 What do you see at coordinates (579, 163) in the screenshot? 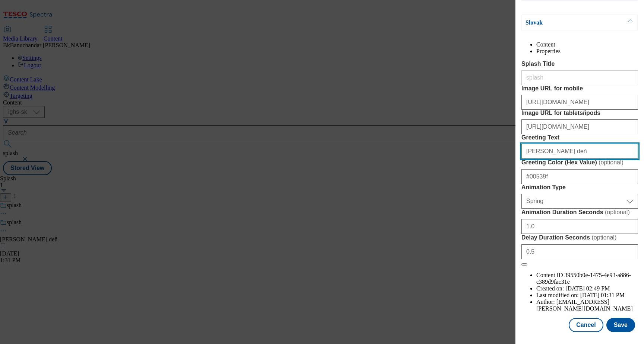
I see `label: Greeting Color (Hex Value)` at bounding box center [579, 163].